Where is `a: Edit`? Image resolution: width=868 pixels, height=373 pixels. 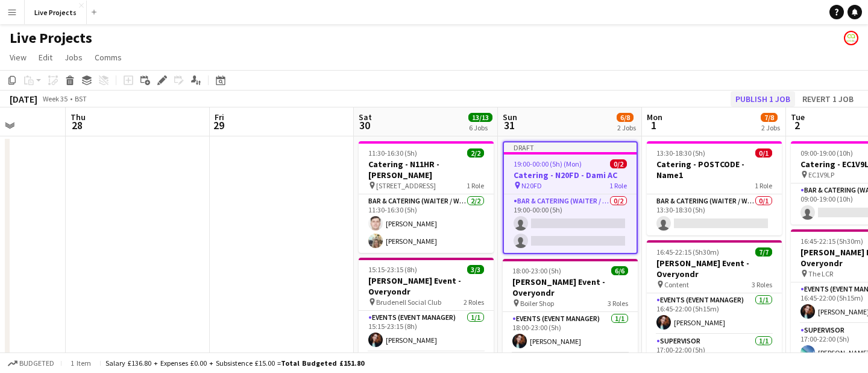
a: Edit is located at coordinates (45, 57).